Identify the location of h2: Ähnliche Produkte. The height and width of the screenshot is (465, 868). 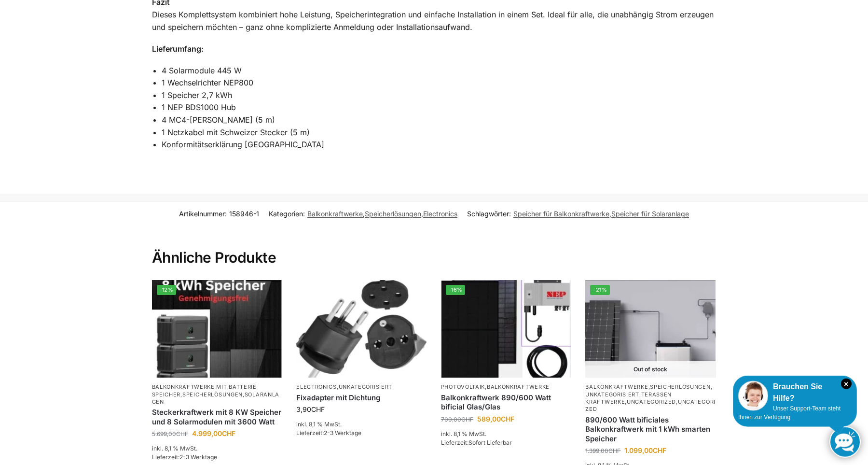
(434, 247).